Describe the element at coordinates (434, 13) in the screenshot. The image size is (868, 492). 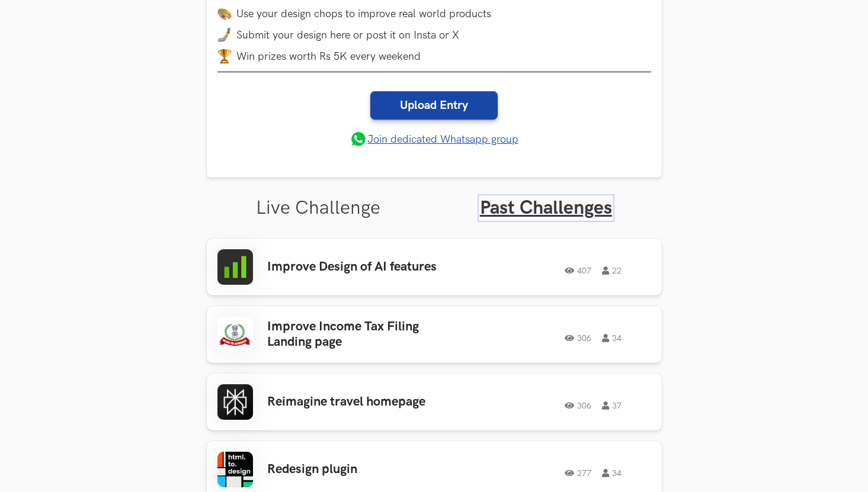
I see `li: Use your design chops to improve real world products` at that location.